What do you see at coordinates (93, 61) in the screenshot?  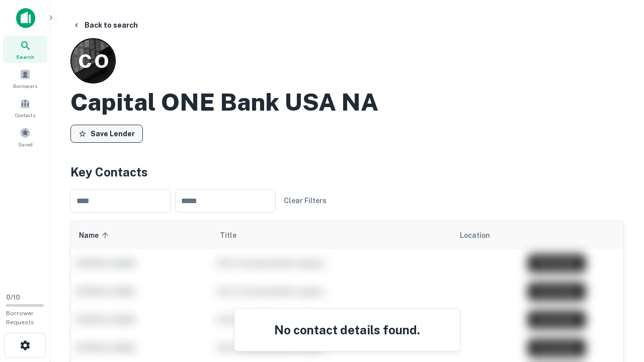 I see `p: C O` at bounding box center [93, 61].